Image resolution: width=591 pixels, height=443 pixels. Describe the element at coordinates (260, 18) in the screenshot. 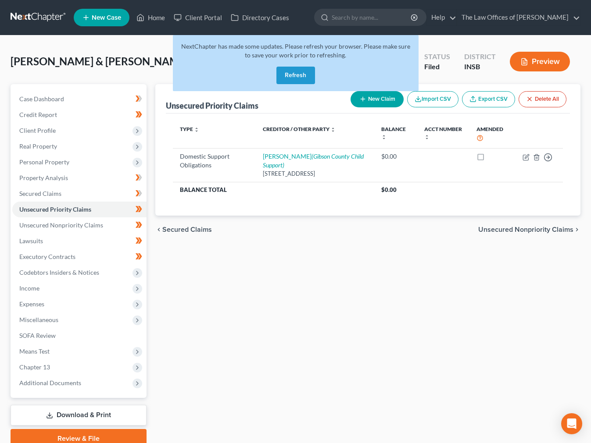

I see `a: Directory Cases` at that location.